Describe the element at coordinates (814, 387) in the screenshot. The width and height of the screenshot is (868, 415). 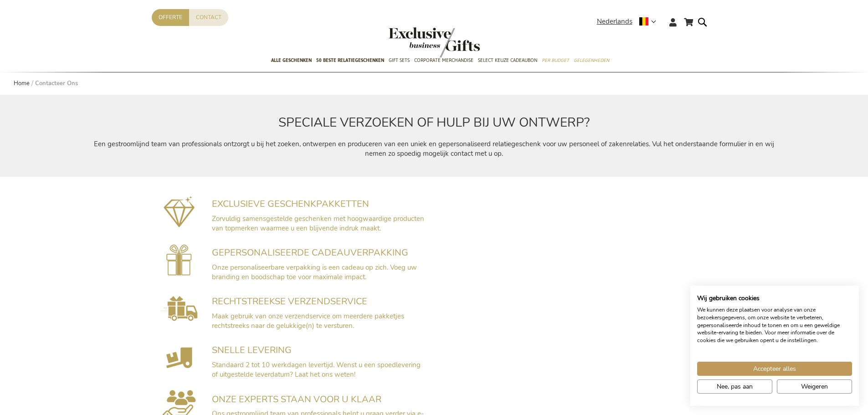
I see `button: Alle cookies weigeren` at that location.